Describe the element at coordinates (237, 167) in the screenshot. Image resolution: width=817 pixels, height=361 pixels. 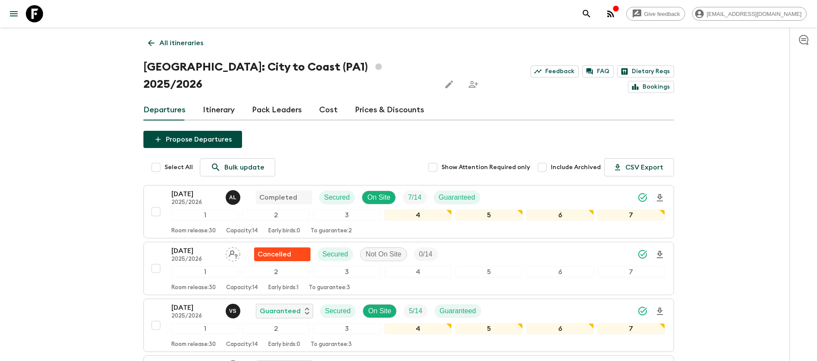
I see `a: Bulk update` at that location.